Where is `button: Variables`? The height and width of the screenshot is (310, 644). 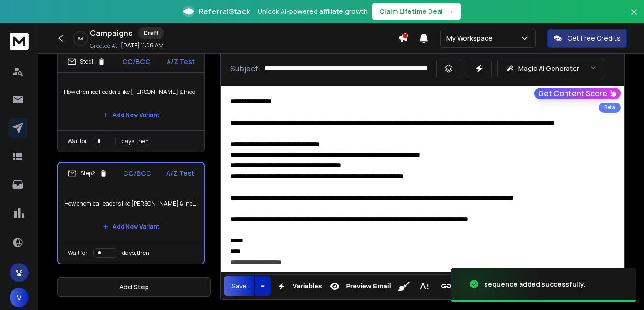 button: Variables is located at coordinates (298, 286).